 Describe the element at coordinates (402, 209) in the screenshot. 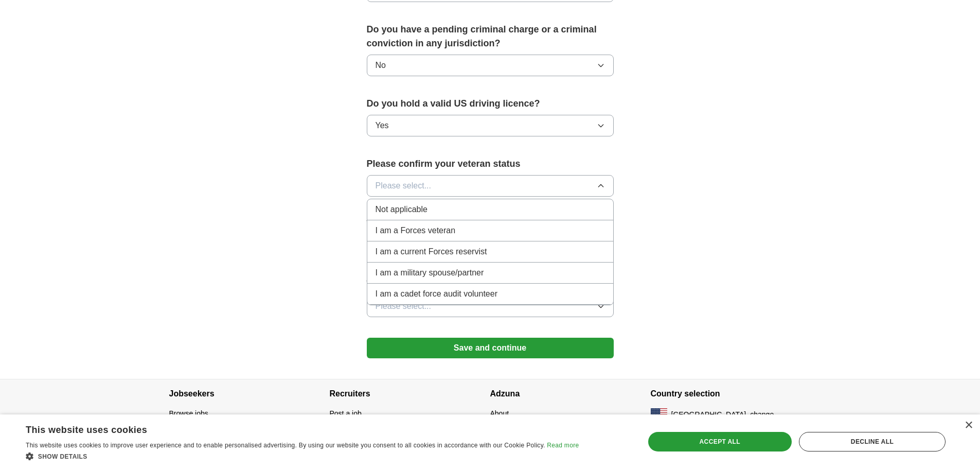

I see `span: Not applicable` at that location.